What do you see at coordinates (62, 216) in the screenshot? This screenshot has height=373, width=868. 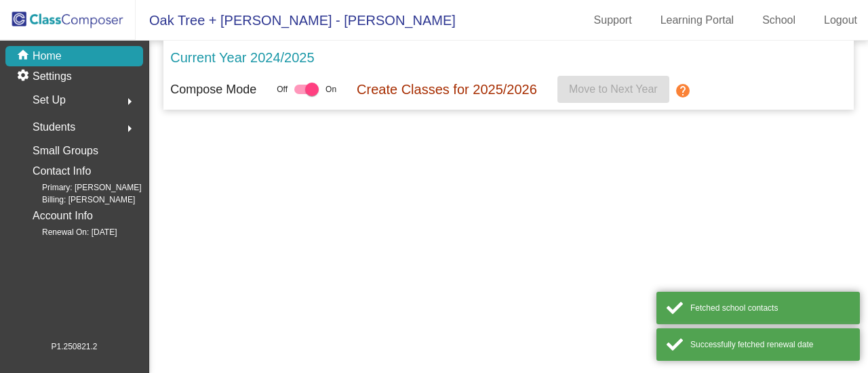 I see `p: Account Info` at bounding box center [62, 216].